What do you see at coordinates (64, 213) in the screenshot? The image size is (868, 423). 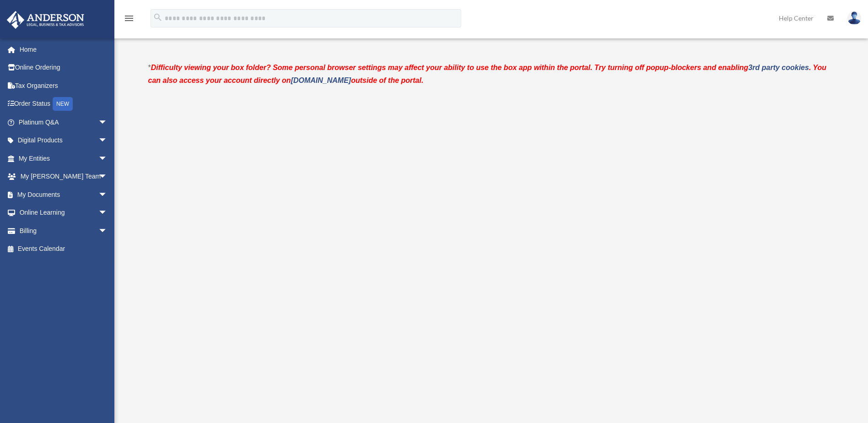 I see `a: Online Learningarrow_drop_down` at bounding box center [64, 213].